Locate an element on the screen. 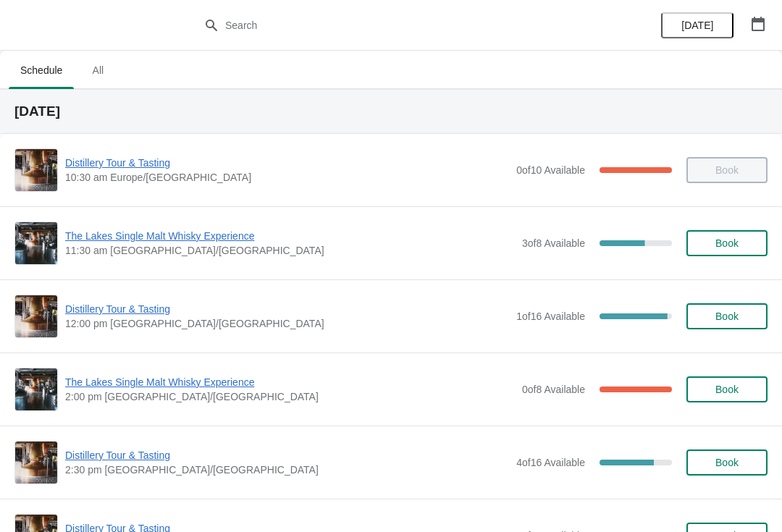 This screenshot has width=782, height=532. span: 4 of 16 Available is located at coordinates (550, 462).